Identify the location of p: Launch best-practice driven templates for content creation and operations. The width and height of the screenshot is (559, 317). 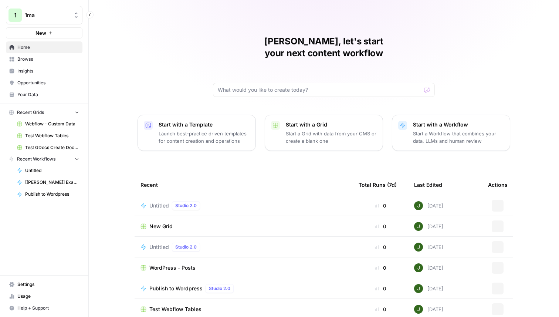
(204, 137).